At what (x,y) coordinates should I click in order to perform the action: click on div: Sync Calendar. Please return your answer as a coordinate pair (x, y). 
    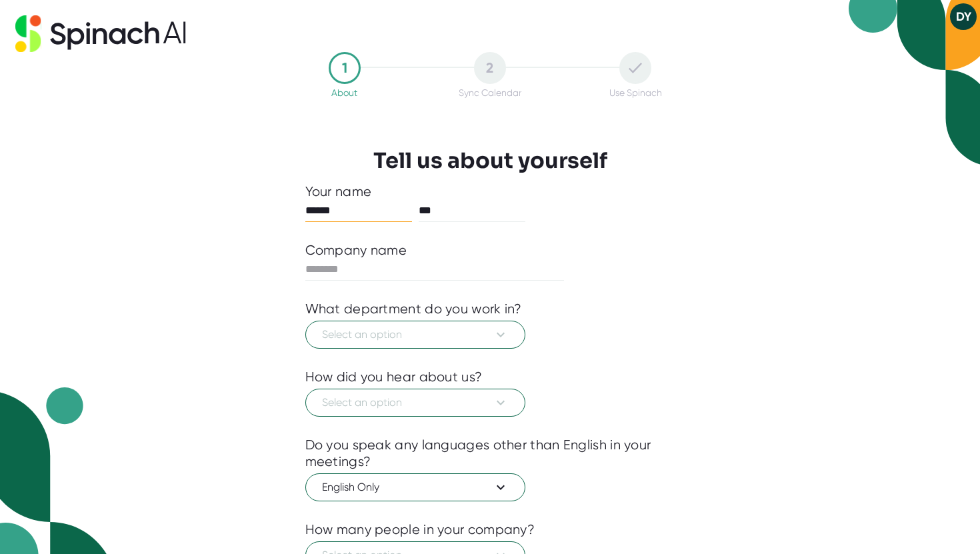
    Looking at the image, I should click on (490, 92).